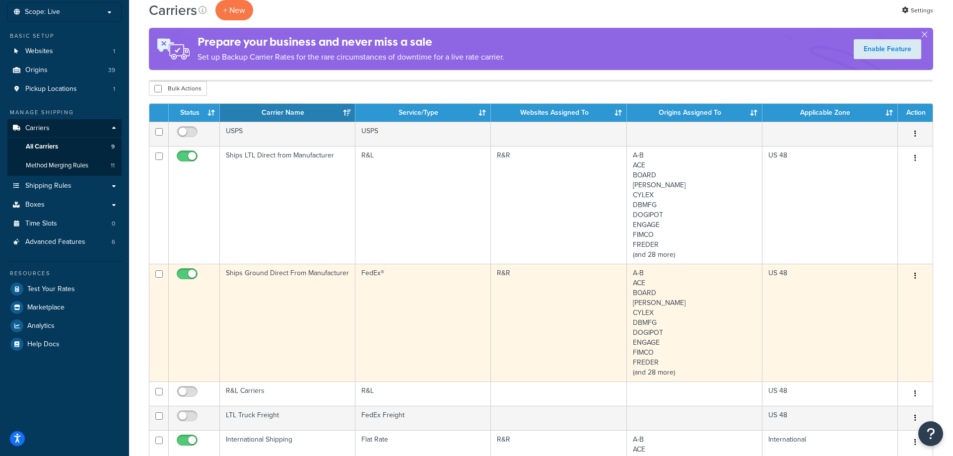 This screenshot has width=953, height=456. What do you see at coordinates (65, 89) in the screenshot?
I see `li: Pickup Locations` at bounding box center [65, 89].